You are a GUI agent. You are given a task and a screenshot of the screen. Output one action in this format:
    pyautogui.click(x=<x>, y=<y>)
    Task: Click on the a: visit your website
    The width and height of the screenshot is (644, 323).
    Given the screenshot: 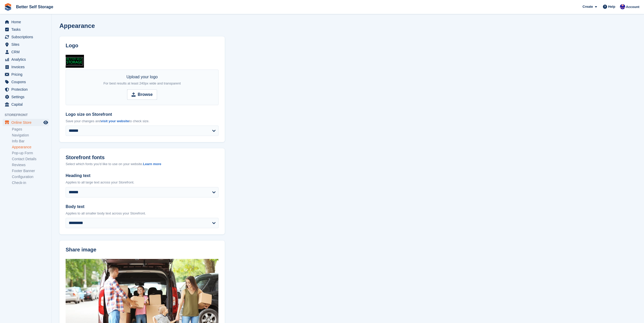 What is the action you would take?
    pyautogui.click(x=115, y=121)
    